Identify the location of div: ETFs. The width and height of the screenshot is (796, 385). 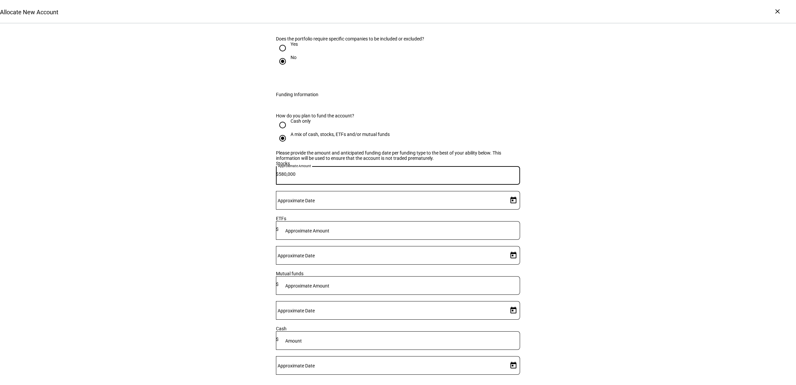
(398, 219).